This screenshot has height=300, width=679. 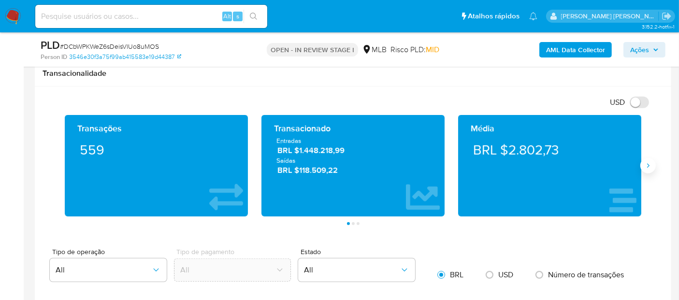 I want to click on div: MLB, so click(x=374, y=50).